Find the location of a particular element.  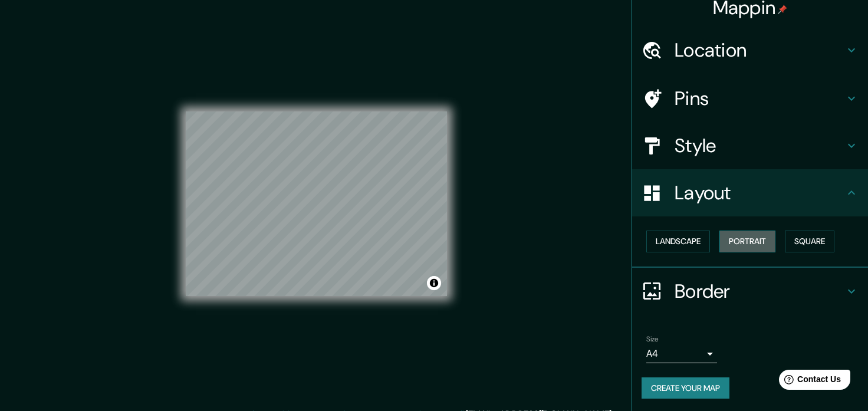

div: A4 is located at coordinates (682, 354).